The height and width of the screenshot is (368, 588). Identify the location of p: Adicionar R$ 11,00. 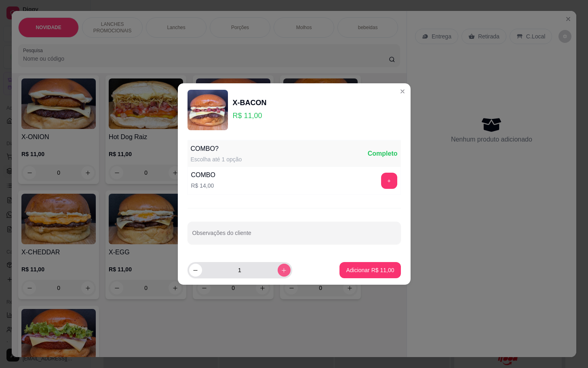
(370, 270).